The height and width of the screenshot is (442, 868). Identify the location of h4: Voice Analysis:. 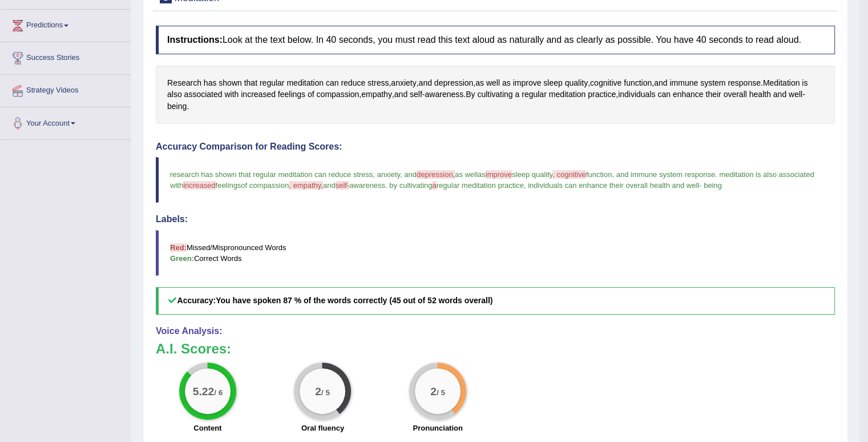
(496, 331).